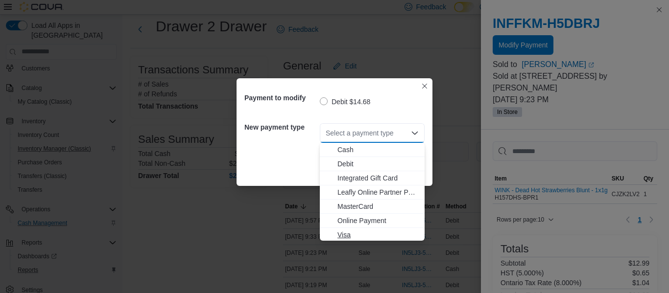 This screenshot has width=669, height=293. What do you see at coordinates (378, 235) in the screenshot?
I see `span: Visa` at bounding box center [378, 235].